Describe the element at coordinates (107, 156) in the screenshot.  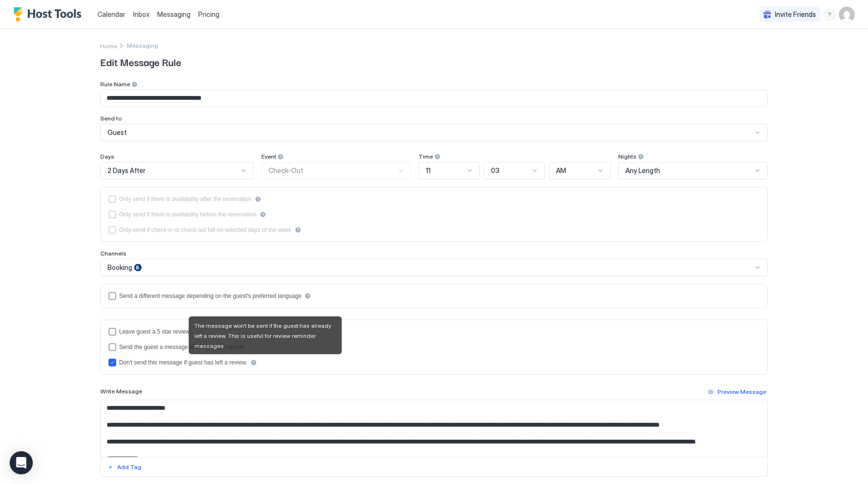
I see `span: Days` at that location.